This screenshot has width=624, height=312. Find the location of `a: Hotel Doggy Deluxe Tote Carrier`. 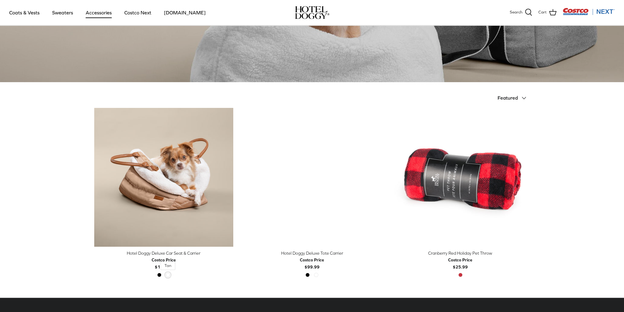

a: Hotel Doggy Deluxe Tote Carrier is located at coordinates (312, 177).